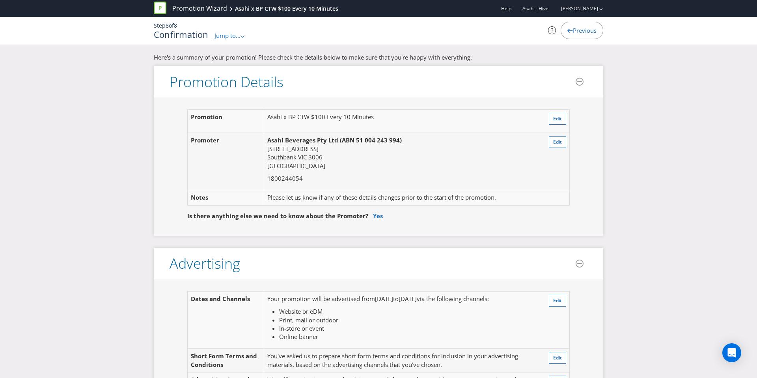 This screenshot has width=757, height=378. Describe the element at coordinates (228, 35) in the screenshot. I see `span: Jump to...` at that location.